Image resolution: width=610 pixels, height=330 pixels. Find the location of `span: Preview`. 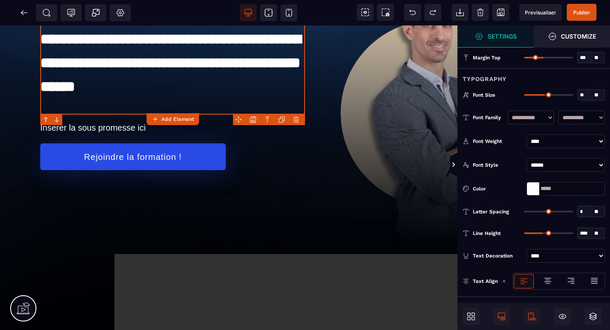

span: Preview is located at coordinates (540, 12).